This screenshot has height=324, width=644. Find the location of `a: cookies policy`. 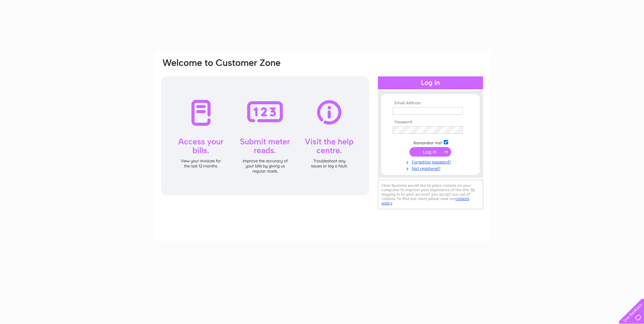

a: cookies policy is located at coordinates (426, 201).